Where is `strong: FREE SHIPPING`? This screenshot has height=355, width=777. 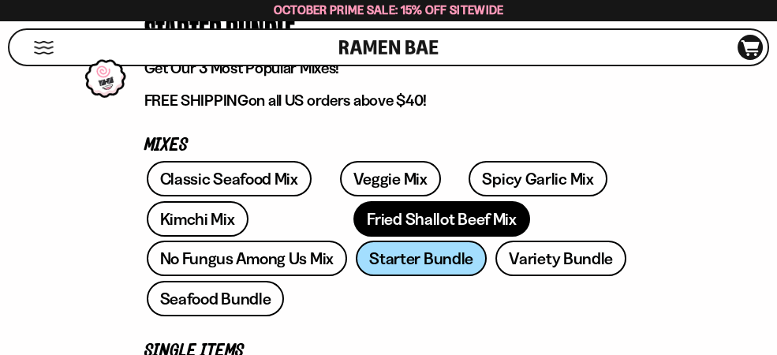 strong: FREE SHIPPING is located at coordinates (196, 100).